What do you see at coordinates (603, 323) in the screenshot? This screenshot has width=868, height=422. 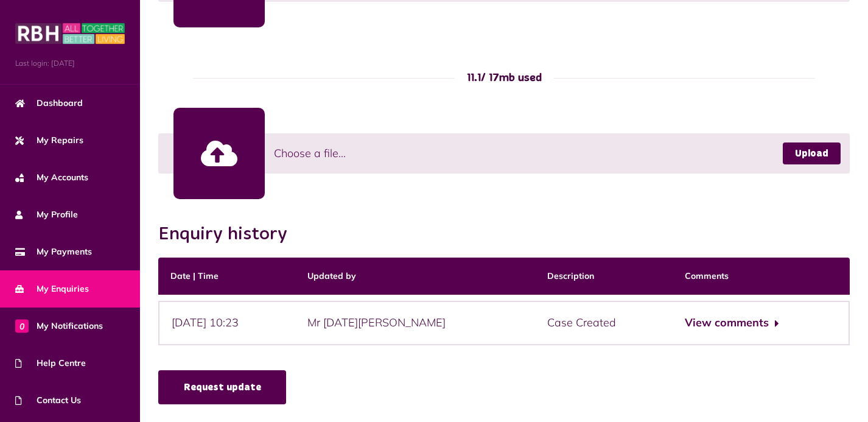 I see `div: Case Created` at bounding box center [603, 323].